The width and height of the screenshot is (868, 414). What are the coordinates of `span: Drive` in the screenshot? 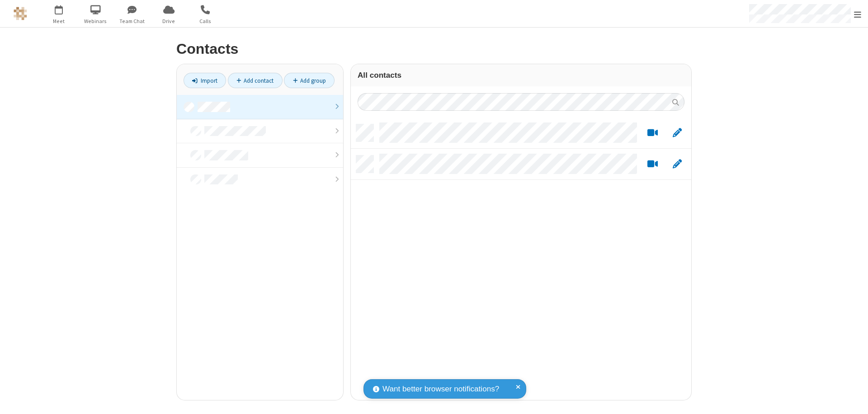 It's located at (169, 21).